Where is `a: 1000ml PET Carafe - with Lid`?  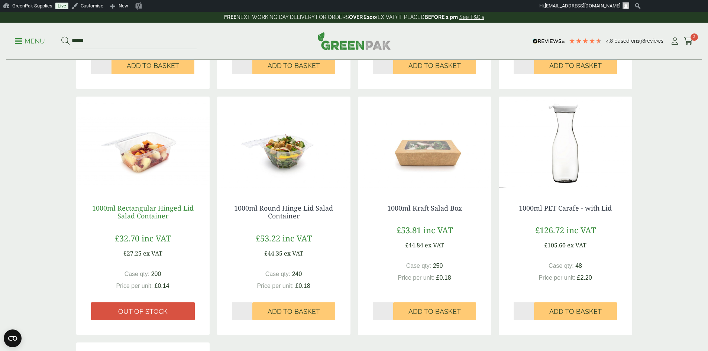
a: 1000ml PET Carafe - with Lid is located at coordinates (565, 208).